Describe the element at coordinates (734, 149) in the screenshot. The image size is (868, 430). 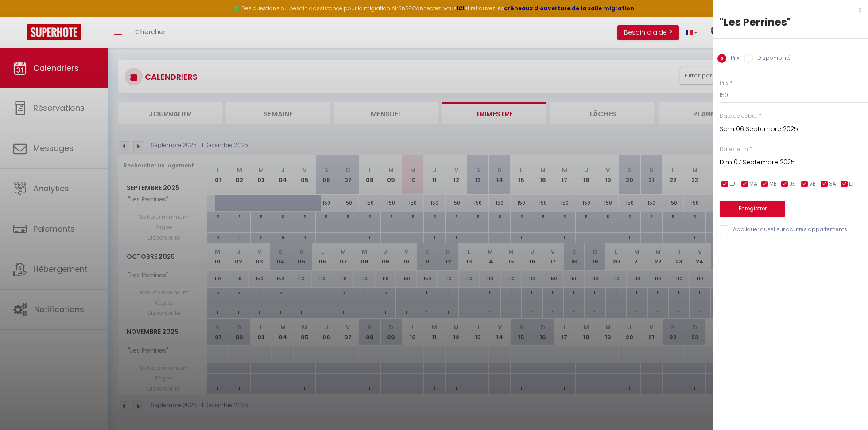
I see `label: Date de fin` at that location.